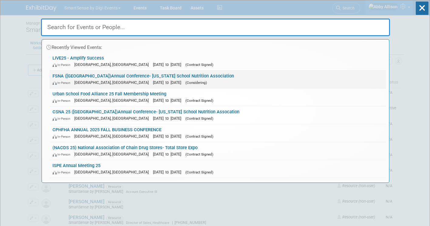 Image resolution: width=430 pixels, height=226 pixels. I want to click on div: Recently Viewed Events:, so click(215, 46).